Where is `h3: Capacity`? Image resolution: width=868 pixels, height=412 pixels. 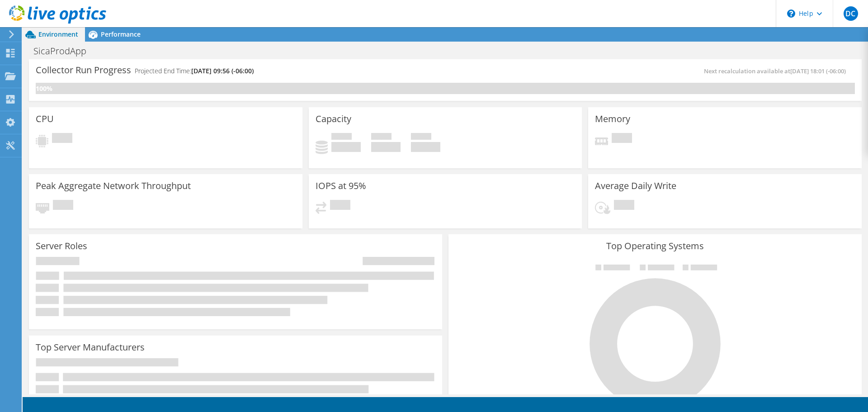
h3: Capacity is located at coordinates (333, 119).